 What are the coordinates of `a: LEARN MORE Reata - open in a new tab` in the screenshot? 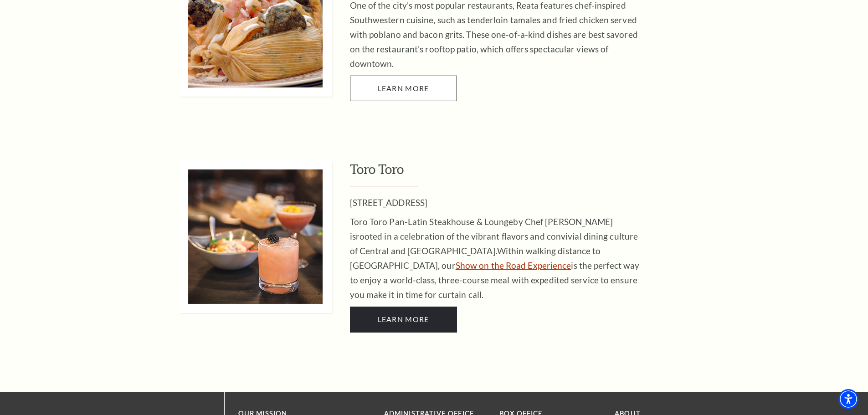 It's located at (403, 88).